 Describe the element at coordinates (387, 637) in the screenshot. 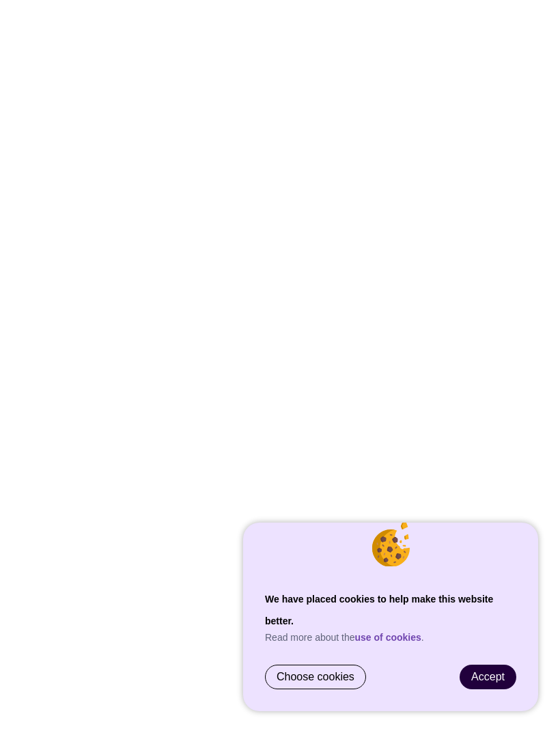

I see `a: use of cookies` at that location.